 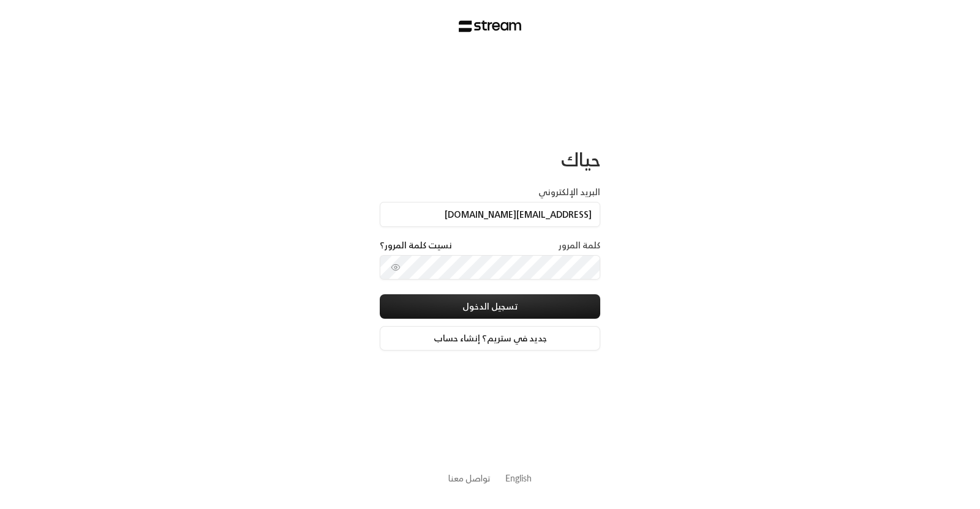 I want to click on img: Stream Logo, so click(x=490, y=27).